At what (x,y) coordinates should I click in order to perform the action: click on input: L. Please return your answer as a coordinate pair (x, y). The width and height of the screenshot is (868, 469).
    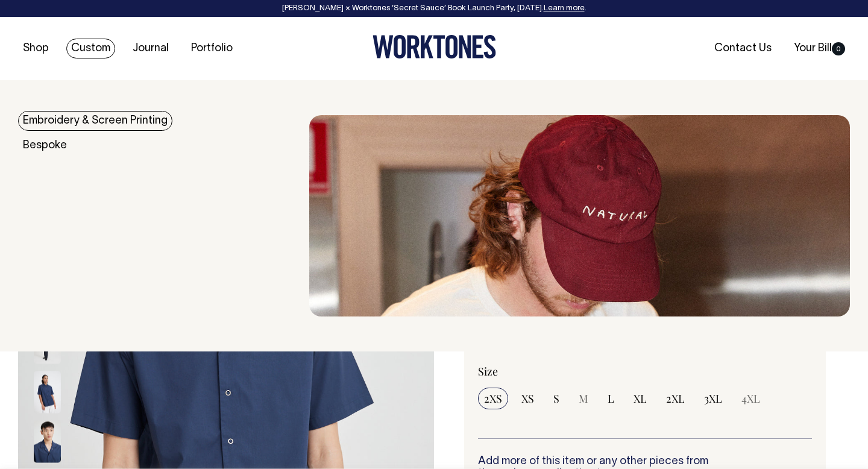
    Looking at the image, I should click on (611, 399).